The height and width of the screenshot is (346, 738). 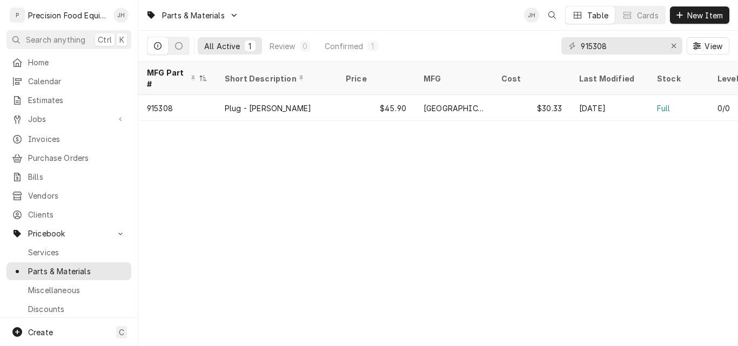 What do you see at coordinates (678, 78) in the screenshot?
I see `div: Stock` at bounding box center [678, 78].